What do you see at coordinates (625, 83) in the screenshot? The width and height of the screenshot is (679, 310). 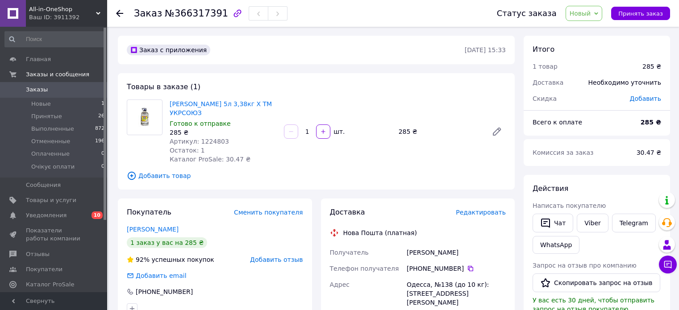 I see `div: Необходимо уточнить` at bounding box center [625, 83].